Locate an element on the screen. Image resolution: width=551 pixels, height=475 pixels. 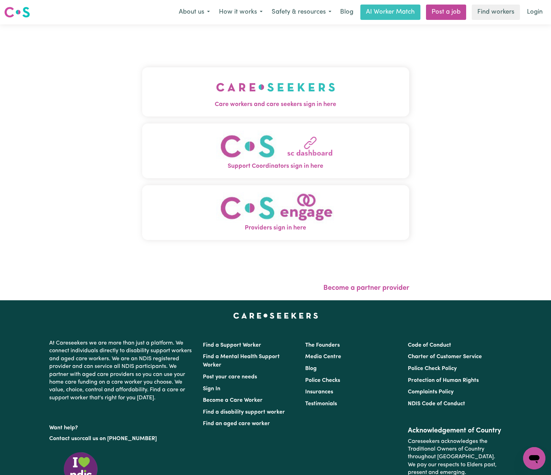
span: Care workers and care seekers sign in here is located at coordinates (275, 105).